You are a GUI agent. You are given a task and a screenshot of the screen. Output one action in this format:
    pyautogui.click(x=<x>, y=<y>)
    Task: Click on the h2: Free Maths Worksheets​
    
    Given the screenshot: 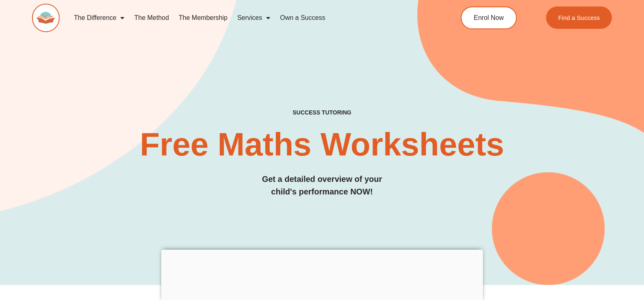 What is the action you would take?
    pyautogui.click(x=322, y=144)
    